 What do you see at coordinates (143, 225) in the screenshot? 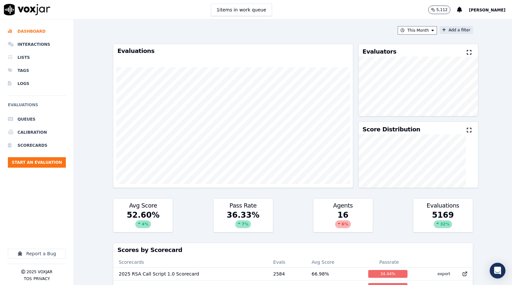
I see `div: 4 %` at bounding box center [143, 225].